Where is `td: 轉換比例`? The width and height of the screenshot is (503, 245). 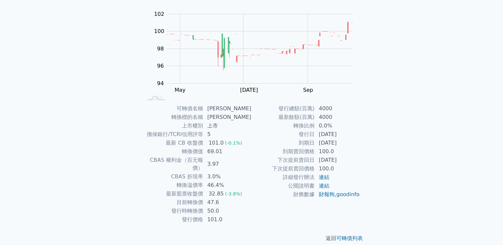 td: 轉換比例 is located at coordinates (283, 126).